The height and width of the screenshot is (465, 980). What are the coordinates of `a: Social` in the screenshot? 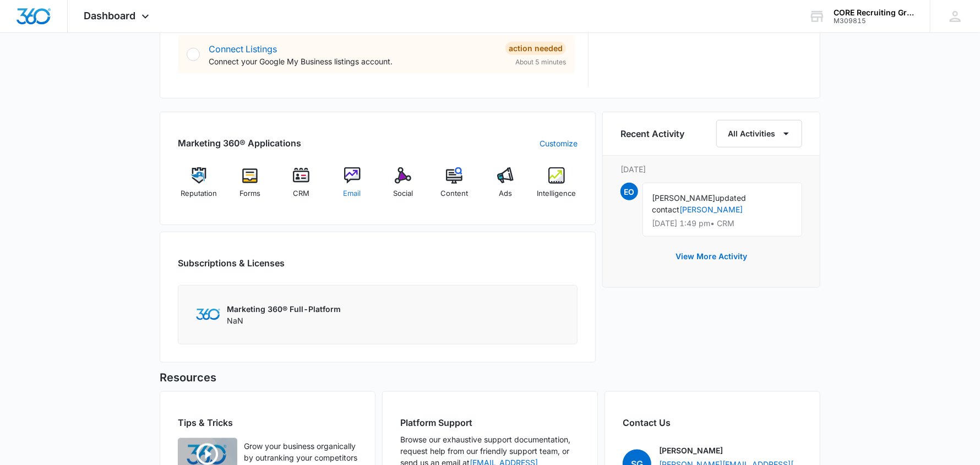 It's located at (403, 187).